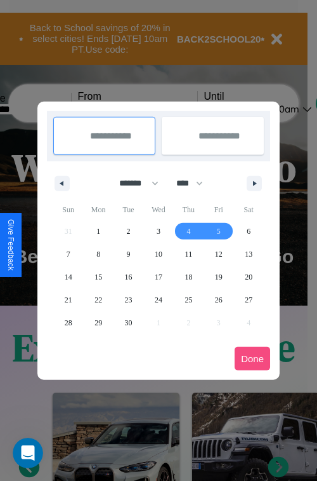 The height and width of the screenshot is (481, 317). Describe the element at coordinates (253, 358) in the screenshot. I see `button: Done` at that location.